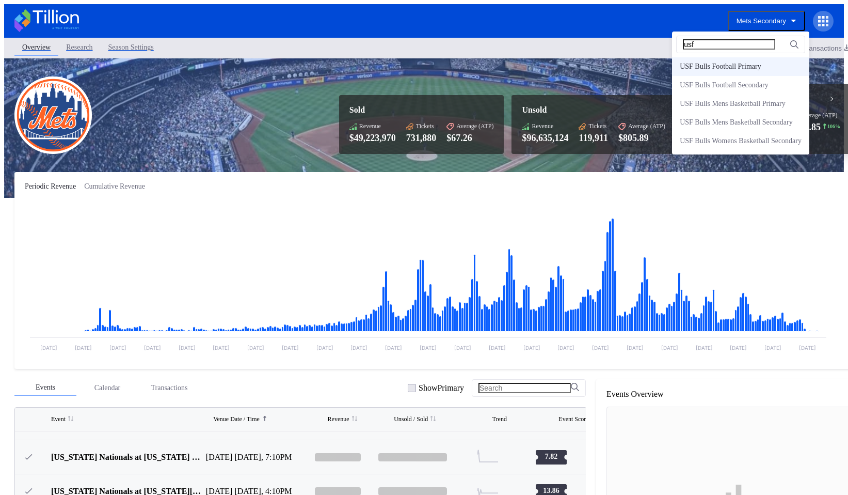 The width and height of the screenshot is (848, 495). What do you see at coordinates (729, 44) in the screenshot?
I see `input: Search` at bounding box center [729, 44].